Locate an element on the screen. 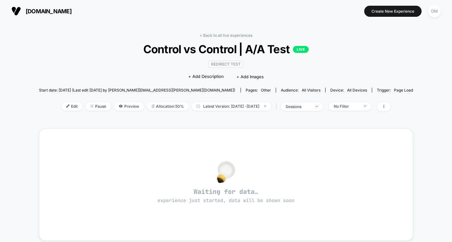  span: + Add Description is located at coordinates (206, 77).